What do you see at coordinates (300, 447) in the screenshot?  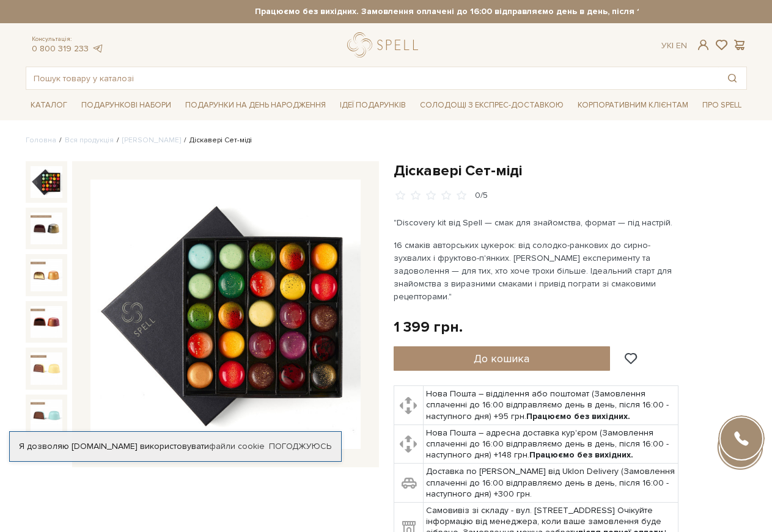 I see `a: Погоджуюсь` at bounding box center [300, 447].